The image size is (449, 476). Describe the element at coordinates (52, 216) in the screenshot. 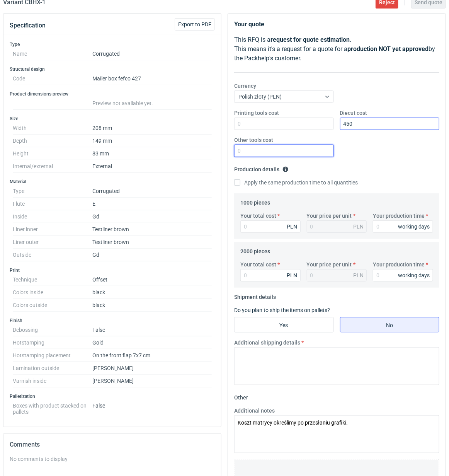

I see `dt: Inside` at that location.